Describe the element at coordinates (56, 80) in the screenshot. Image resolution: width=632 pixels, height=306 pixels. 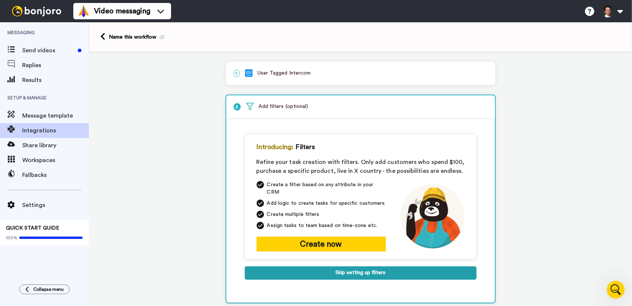
I see `span: Results` at that location.